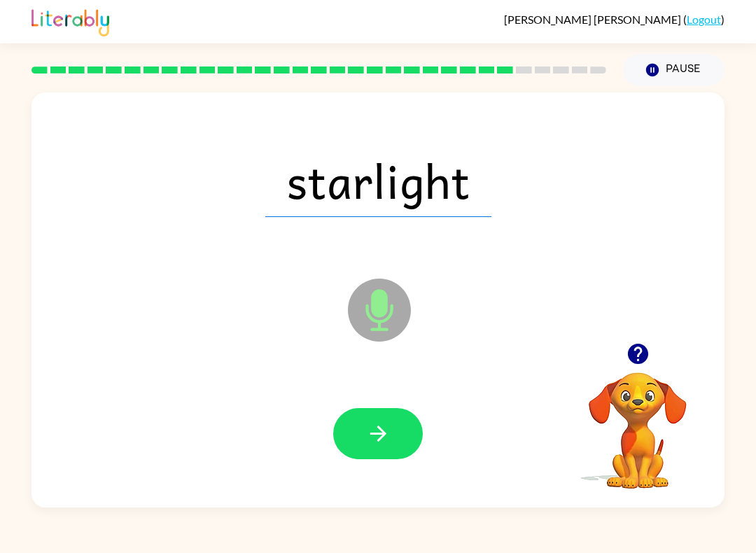 Image resolution: width=756 pixels, height=553 pixels. I want to click on video: Your browser must support playing .mp4 files to use Literably. Please try using another browser., so click(638, 421).